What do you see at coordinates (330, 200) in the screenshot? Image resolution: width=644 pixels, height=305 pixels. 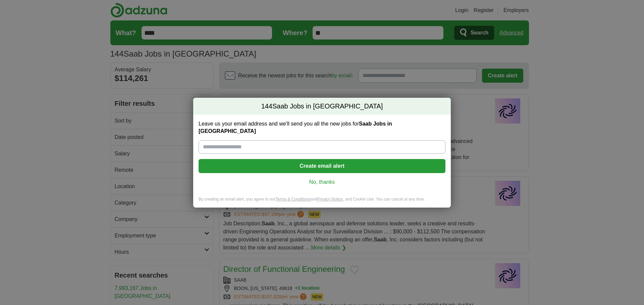 I see `a: Privacy Notice` at bounding box center [330, 200].